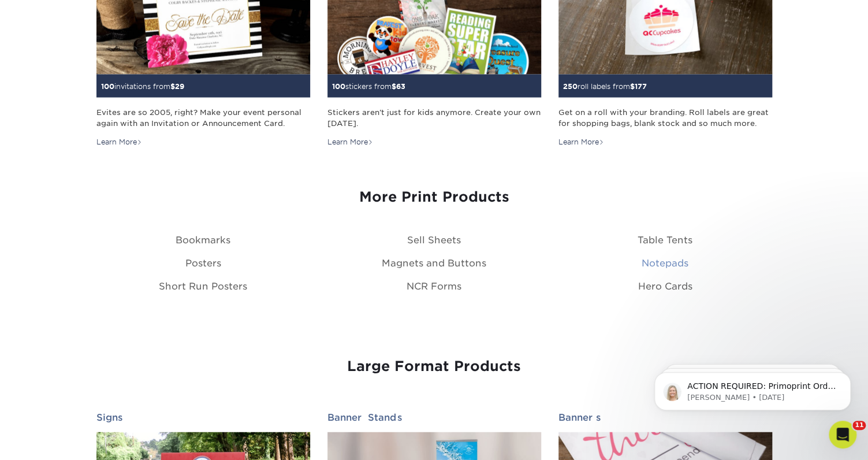 The height and width of the screenshot is (460, 868). What do you see at coordinates (203, 240) in the screenshot?
I see `a: Bookmarks` at bounding box center [203, 240].